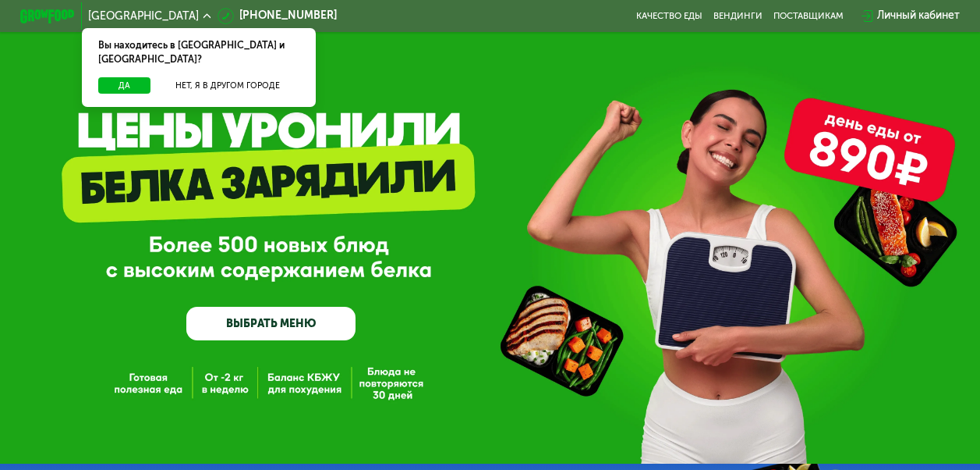  I want to click on a: Вендинги, so click(738, 16).